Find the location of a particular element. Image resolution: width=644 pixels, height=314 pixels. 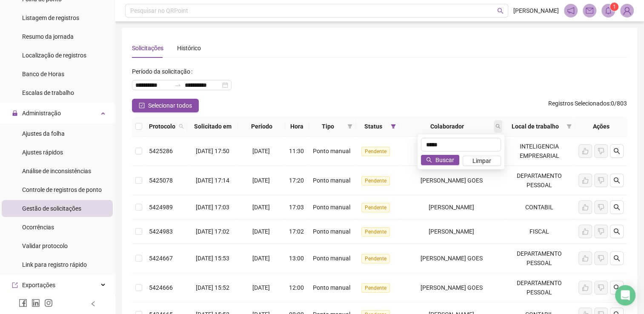

span: Administração is located at coordinates (41, 113).